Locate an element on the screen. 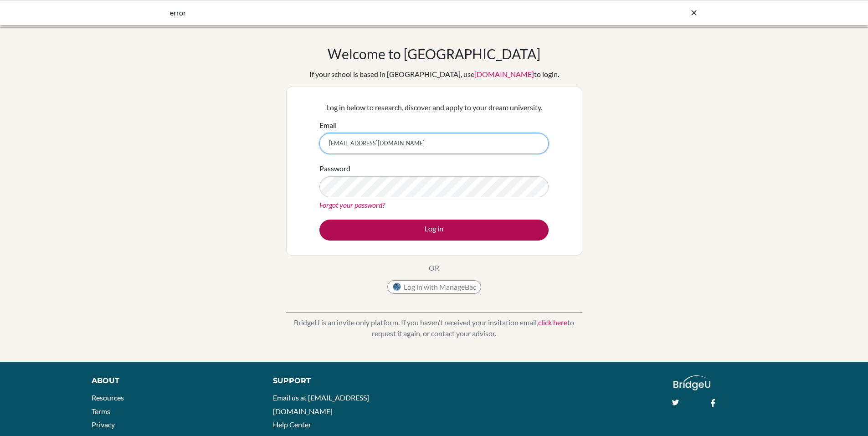 This screenshot has width=868, height=436. label: Email is located at coordinates (328, 125).